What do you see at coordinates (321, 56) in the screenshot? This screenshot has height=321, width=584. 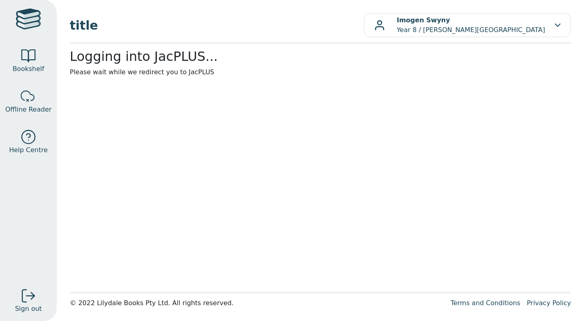 I see `h2: Logging into JacPLUS...` at bounding box center [321, 56].